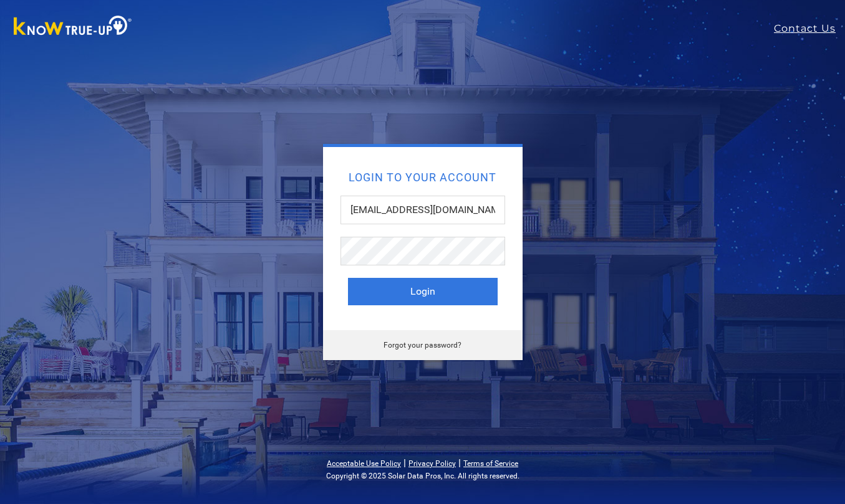 The image size is (845, 504). I want to click on a: Forgot your password?, so click(422, 345).